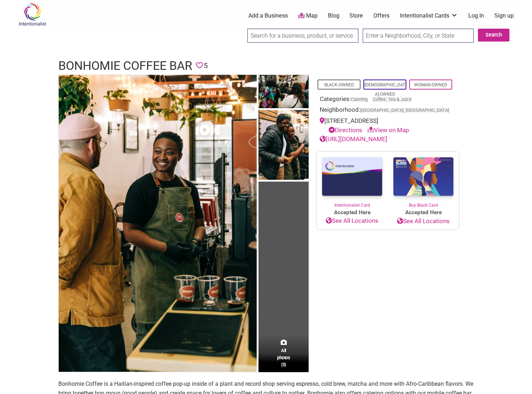 The height and width of the screenshot is (394, 532). Describe the element at coordinates (359, 99) in the screenshot. I see `a: Catering` at that location.